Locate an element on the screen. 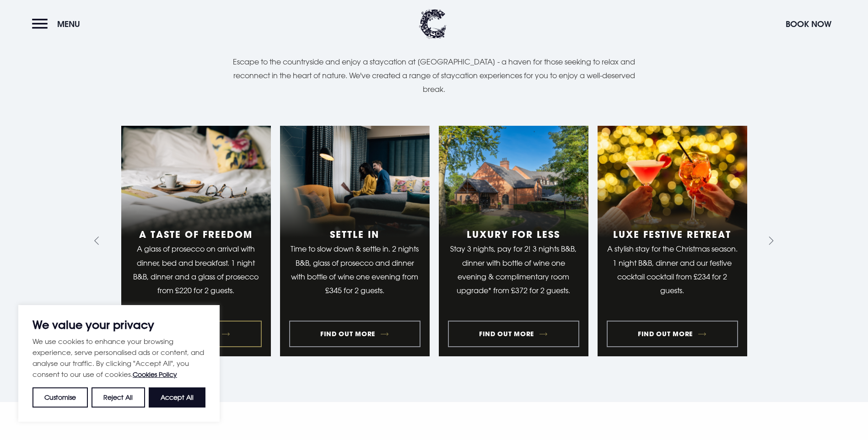  div: We value your privacy is located at coordinates (119, 363).